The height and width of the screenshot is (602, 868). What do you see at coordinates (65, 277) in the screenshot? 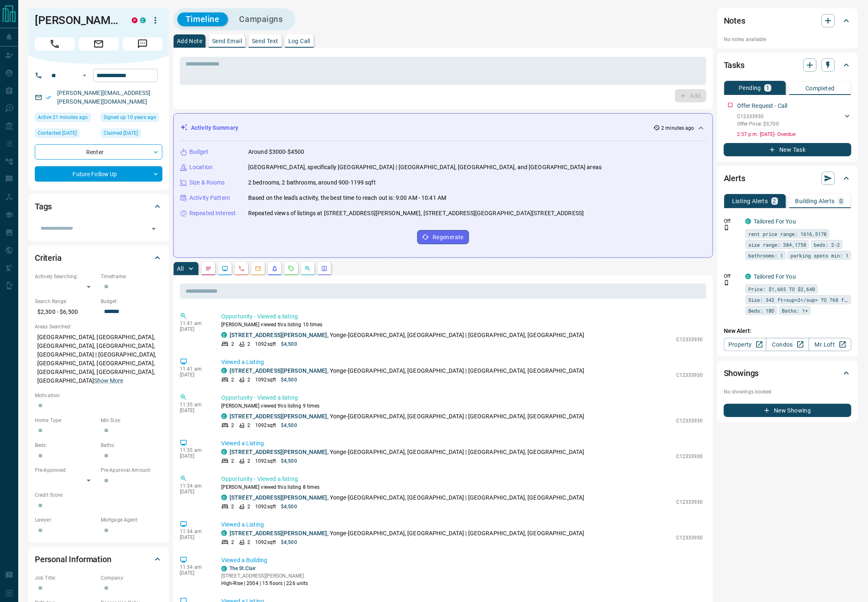
I see `p: Actively Searching:` at bounding box center [65, 277].